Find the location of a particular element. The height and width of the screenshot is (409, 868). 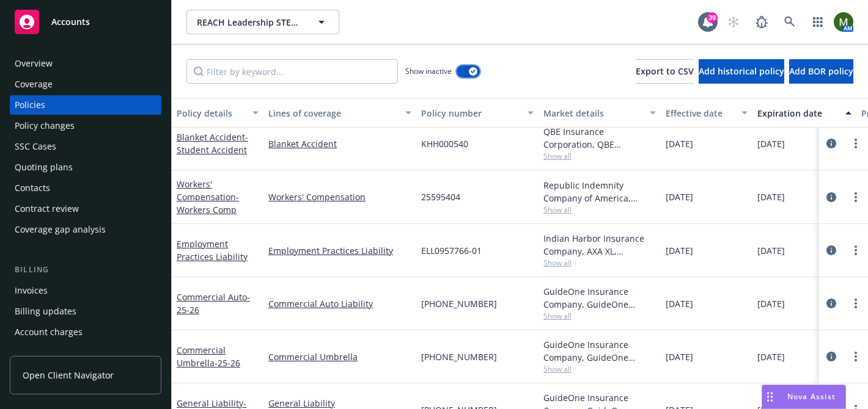

div: Coverage is located at coordinates (34, 85).